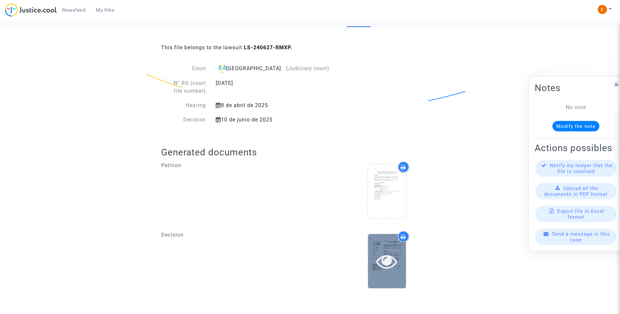  I want to click on div: Court, so click(186, 69).